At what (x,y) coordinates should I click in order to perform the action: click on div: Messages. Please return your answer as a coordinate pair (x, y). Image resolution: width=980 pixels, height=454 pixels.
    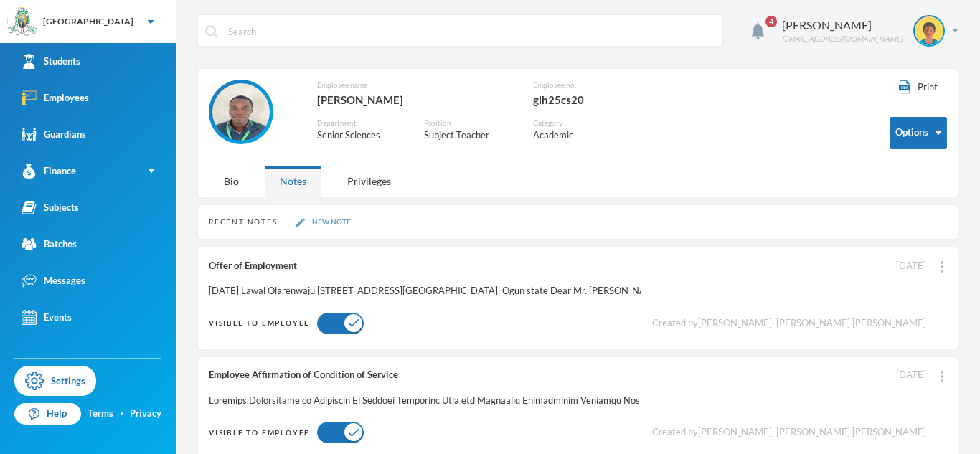
    Looking at the image, I should click on (53, 280).